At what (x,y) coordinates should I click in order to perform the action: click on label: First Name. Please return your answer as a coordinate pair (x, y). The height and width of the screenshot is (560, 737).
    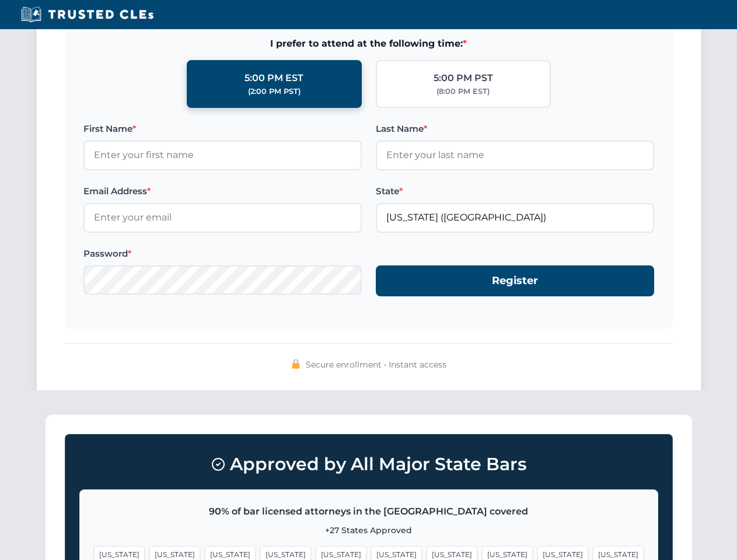
    Looking at the image, I should click on (222, 129).